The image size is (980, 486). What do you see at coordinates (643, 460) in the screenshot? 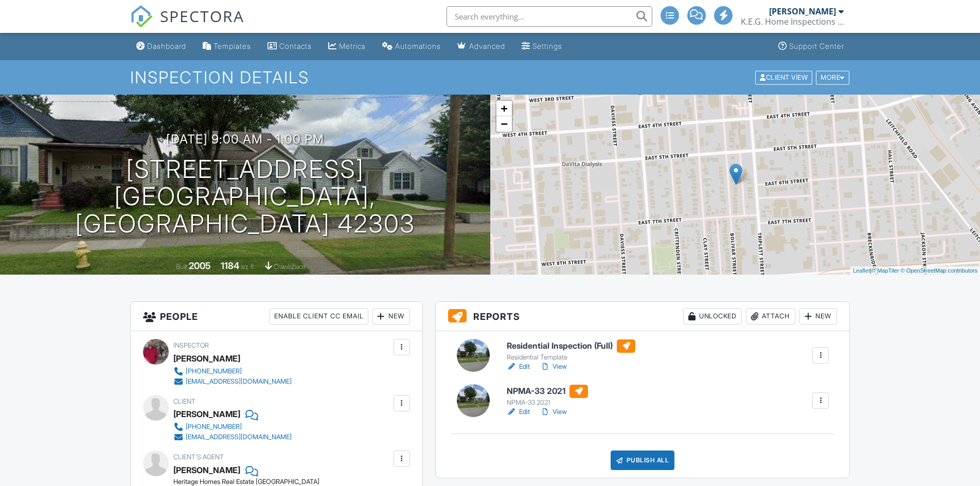
I see `div: Publish All` at bounding box center [643, 460].